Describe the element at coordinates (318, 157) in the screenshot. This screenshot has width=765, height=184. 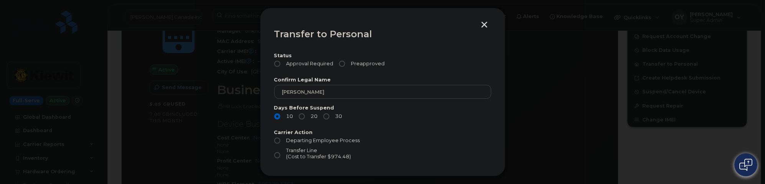
I see `div: (Cost to Transfer $974.48)` at that location.